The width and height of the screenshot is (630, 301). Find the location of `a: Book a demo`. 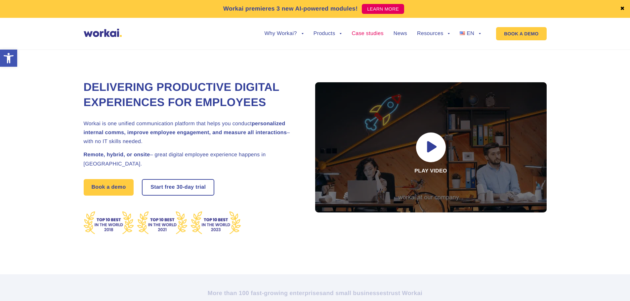

a: Book a demo is located at coordinates (109, 187).